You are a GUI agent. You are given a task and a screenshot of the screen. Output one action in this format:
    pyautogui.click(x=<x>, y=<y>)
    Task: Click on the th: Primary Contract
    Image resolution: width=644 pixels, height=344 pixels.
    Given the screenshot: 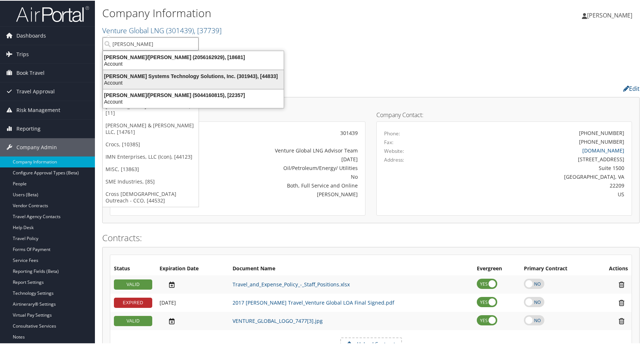 What is the action you would take?
    pyautogui.click(x=556, y=268)
    